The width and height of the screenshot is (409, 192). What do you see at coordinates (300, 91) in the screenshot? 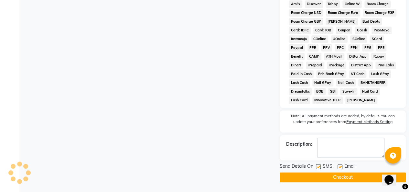
I see `span: Dreamfolks` at bounding box center [300, 91].